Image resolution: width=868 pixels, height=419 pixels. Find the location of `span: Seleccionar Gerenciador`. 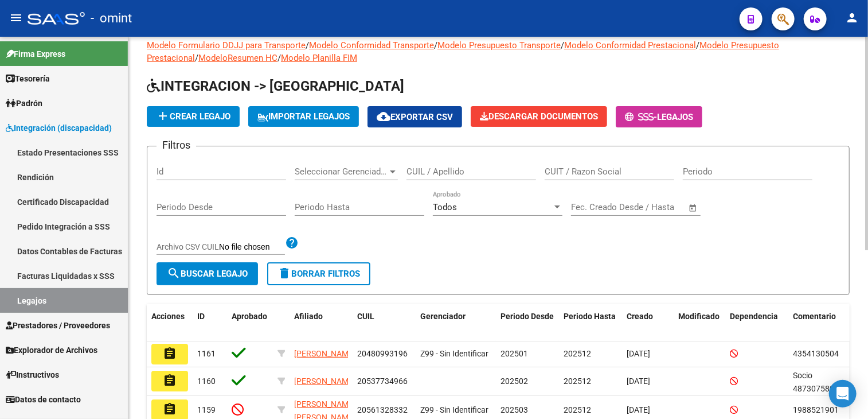

span: Seleccionar Gerenciador is located at coordinates (342, 172).